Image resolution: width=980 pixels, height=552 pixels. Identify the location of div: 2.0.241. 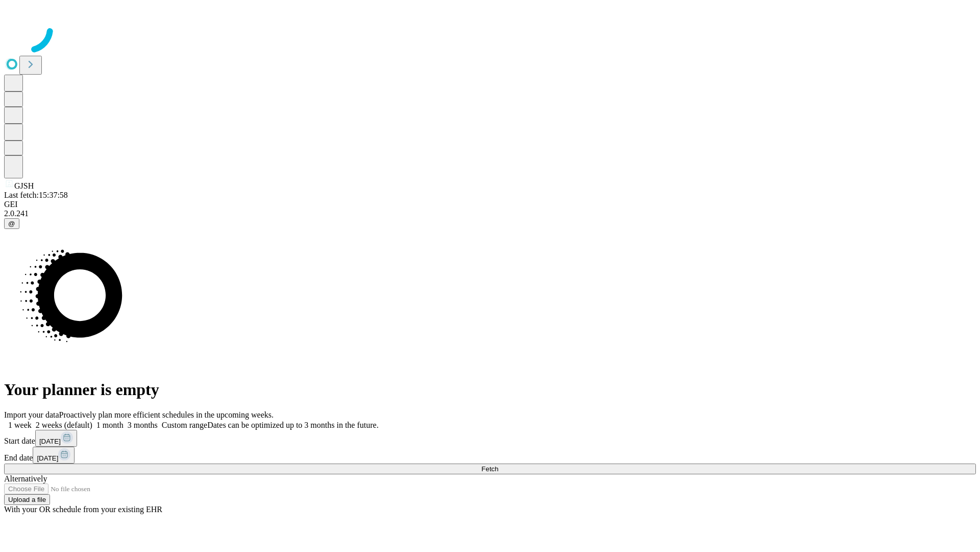
(490, 213).